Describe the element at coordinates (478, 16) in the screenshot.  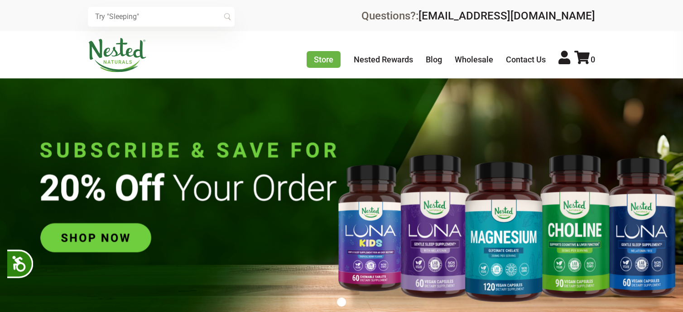
I see `div: Questions?:` at that location.